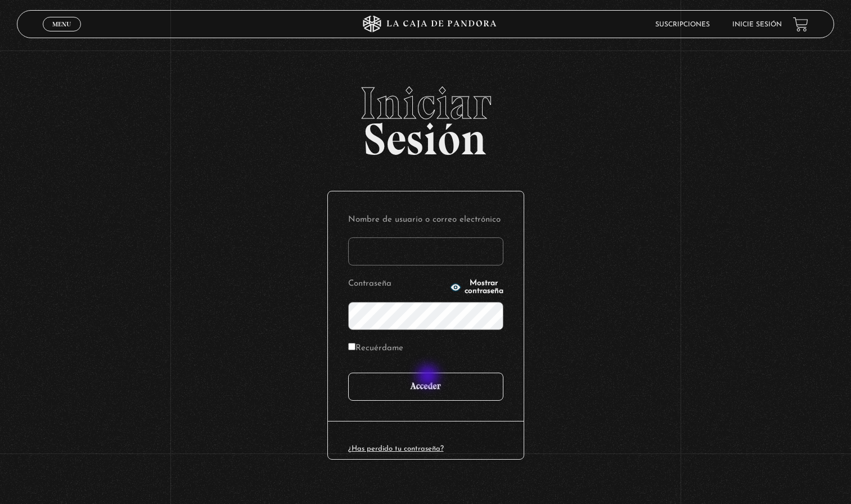 This screenshot has height=504, width=851. Describe the element at coordinates (757, 25) in the screenshot. I see `a: Inicie sesión` at that location.